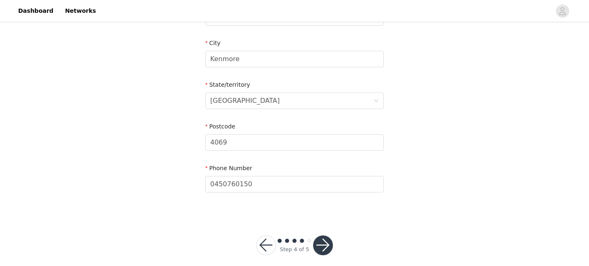 The width and height of the screenshot is (589, 266). Describe the element at coordinates (227, 85) in the screenshot. I see `label: State/territory` at that location.